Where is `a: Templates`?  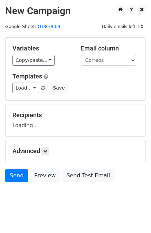 a: Templates is located at coordinates (27, 76).